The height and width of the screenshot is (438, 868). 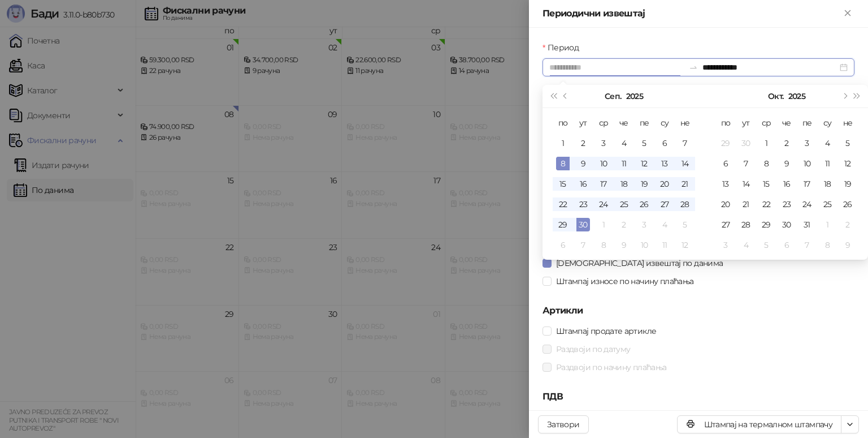 What do you see at coordinates (807, 183) in the screenshot?
I see `td: 2025-10-17` at bounding box center [807, 183].